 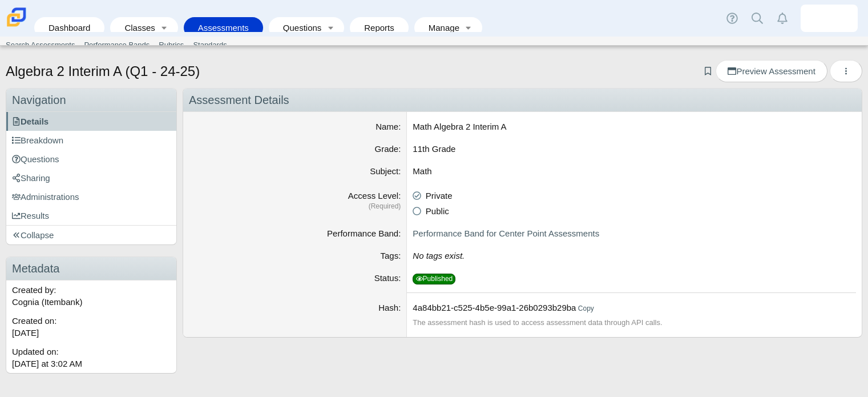 I want to click on a: Details, so click(x=91, y=121).